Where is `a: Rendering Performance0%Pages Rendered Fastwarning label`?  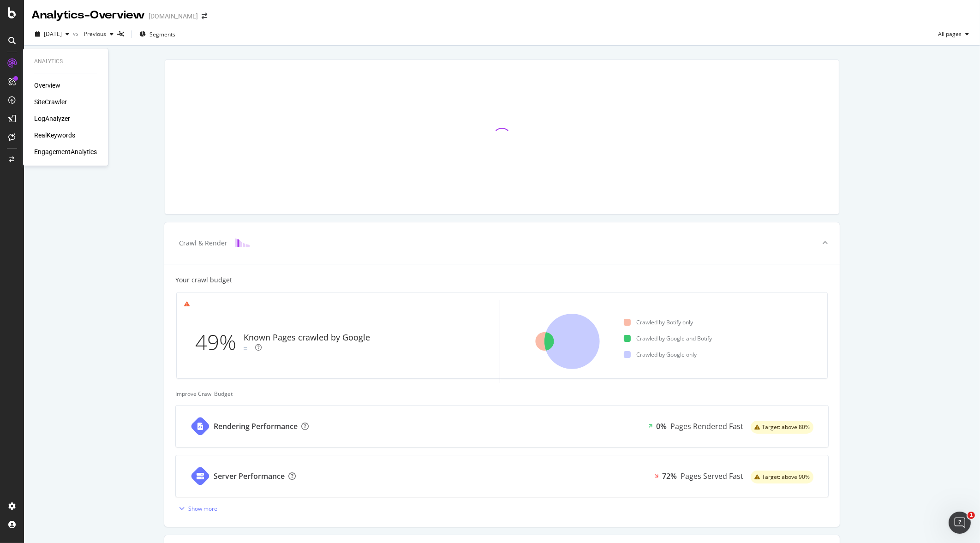 a: Rendering Performance0%Pages Rendered Fastwarning label is located at coordinates (502, 426).